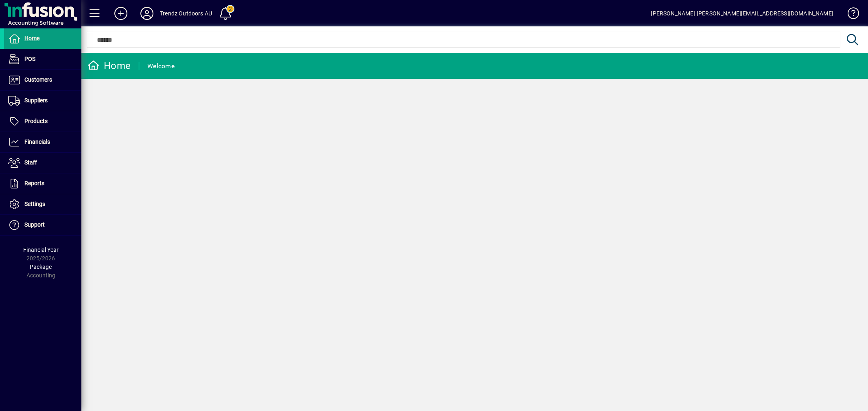 The image size is (868, 411). I want to click on span: Package, so click(40, 267).